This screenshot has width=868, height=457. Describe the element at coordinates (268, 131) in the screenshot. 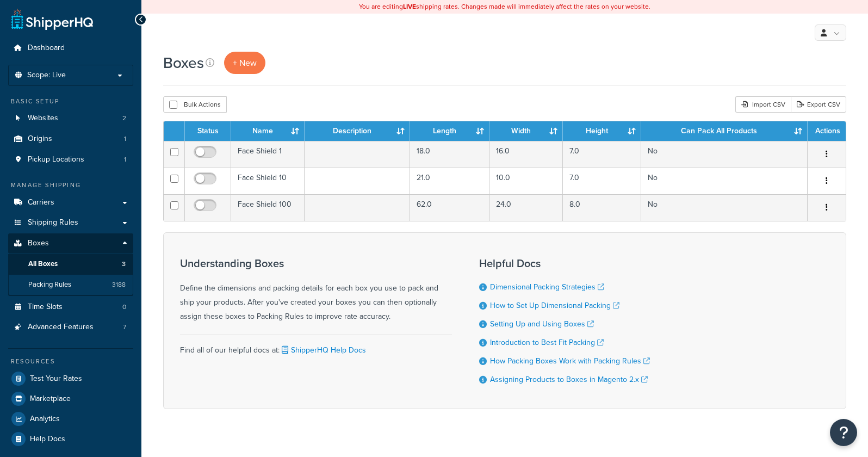

I see `th: Name : activate to sort column ascending` at that location.